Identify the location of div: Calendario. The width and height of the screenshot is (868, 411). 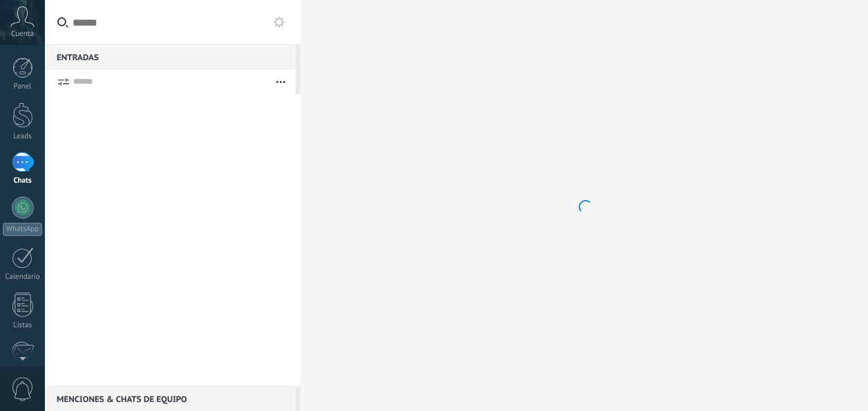
(23, 276).